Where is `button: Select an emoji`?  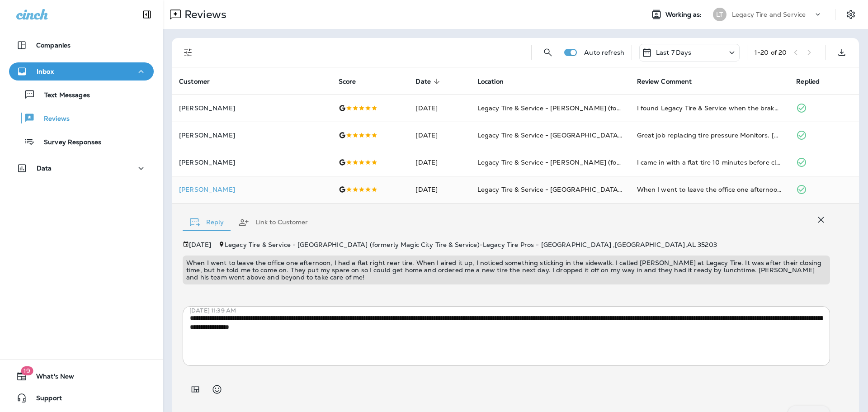
button: Select an emoji is located at coordinates (217, 389).